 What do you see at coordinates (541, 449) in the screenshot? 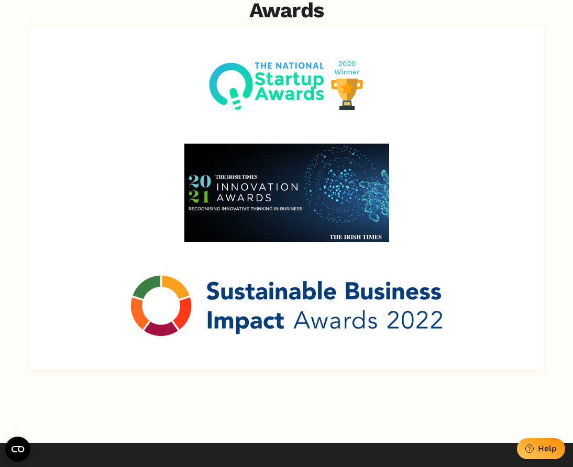
I see `button: Help` at bounding box center [541, 449].